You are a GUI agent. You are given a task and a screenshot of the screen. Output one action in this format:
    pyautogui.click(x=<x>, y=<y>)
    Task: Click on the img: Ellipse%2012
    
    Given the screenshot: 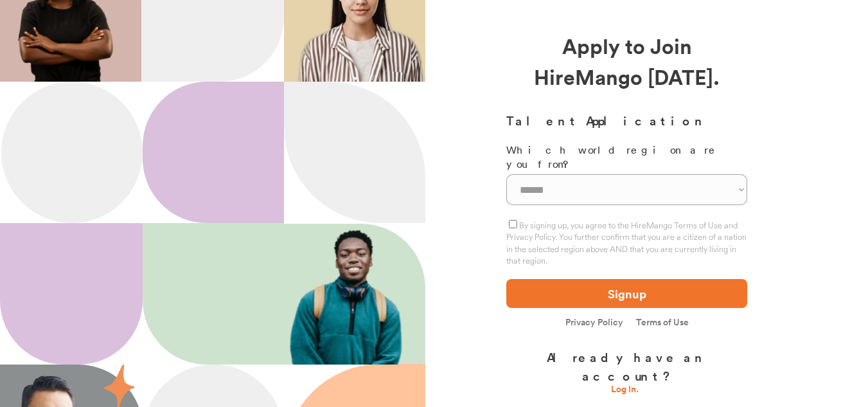 What is the action you would take?
    pyautogui.click(x=72, y=153)
    